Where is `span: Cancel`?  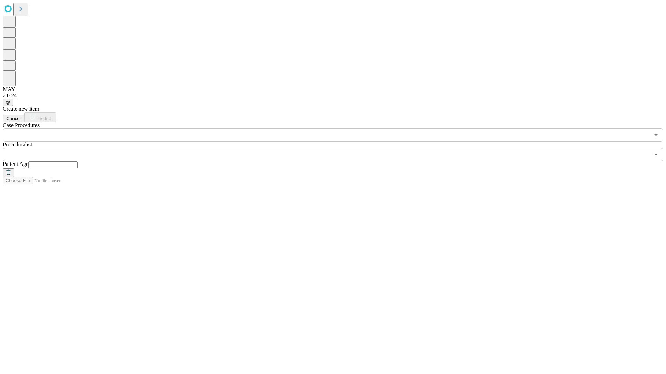
span: Cancel is located at coordinates (14, 119).